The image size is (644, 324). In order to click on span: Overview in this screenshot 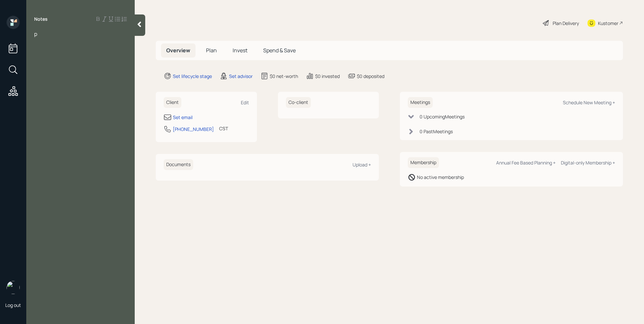, I will do `click(178, 50)`.